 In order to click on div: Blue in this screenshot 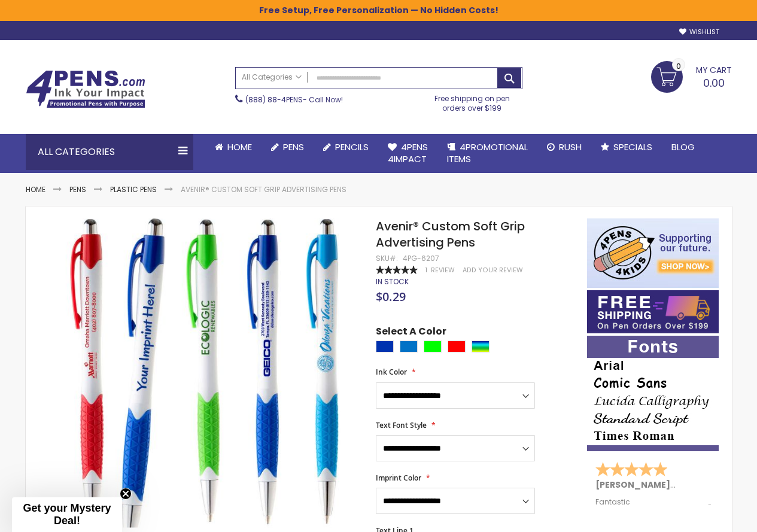, I will do `click(384, 346)`.